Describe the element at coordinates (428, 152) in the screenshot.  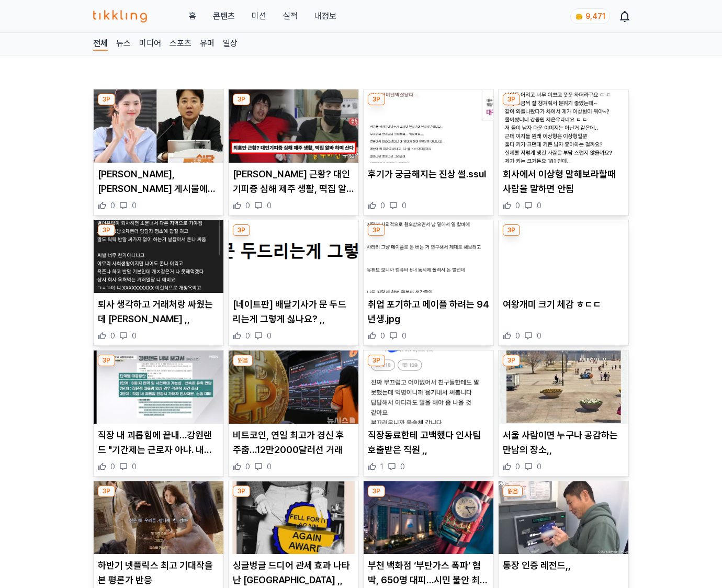
I see `div: 3P 후기가 궁금해지는 진상 썰.ssul 후기가 궁금해지는 진상 썰.ssul 0 0` at that location.